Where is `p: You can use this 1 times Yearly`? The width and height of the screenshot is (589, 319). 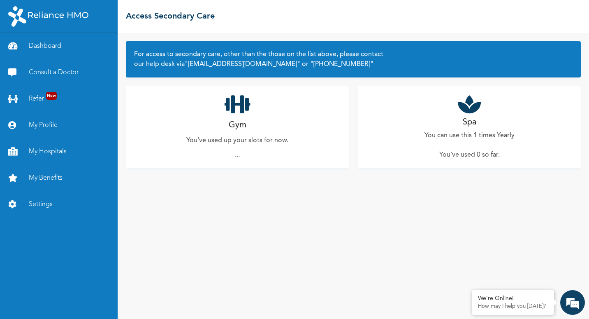 p: You can use this 1 times Yearly is located at coordinates (470, 135).